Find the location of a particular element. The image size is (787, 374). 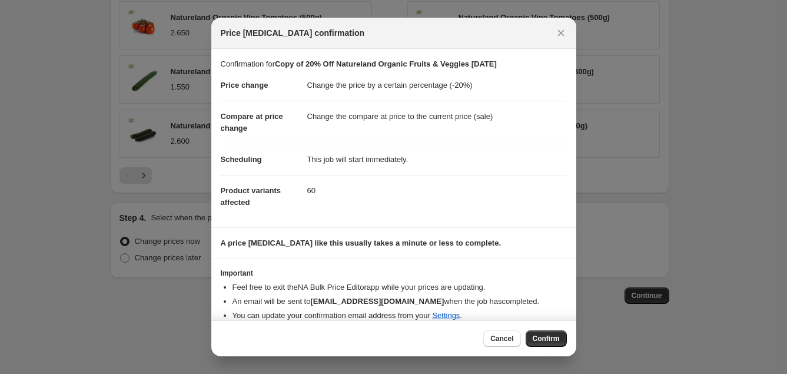

dd: This job will start immediately. is located at coordinates (437, 159).